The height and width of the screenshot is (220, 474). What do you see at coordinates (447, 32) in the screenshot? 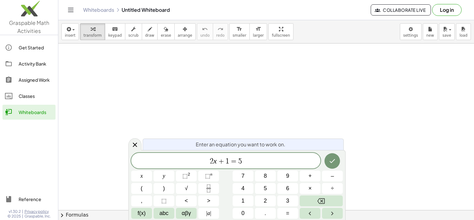
I see `button: save` at bounding box center [447, 32].